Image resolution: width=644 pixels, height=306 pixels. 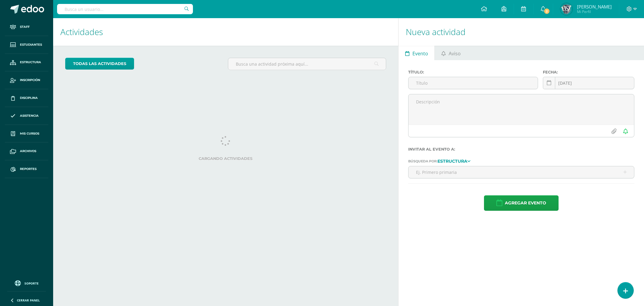 I want to click on label: Cargando actividades, so click(x=226, y=159).